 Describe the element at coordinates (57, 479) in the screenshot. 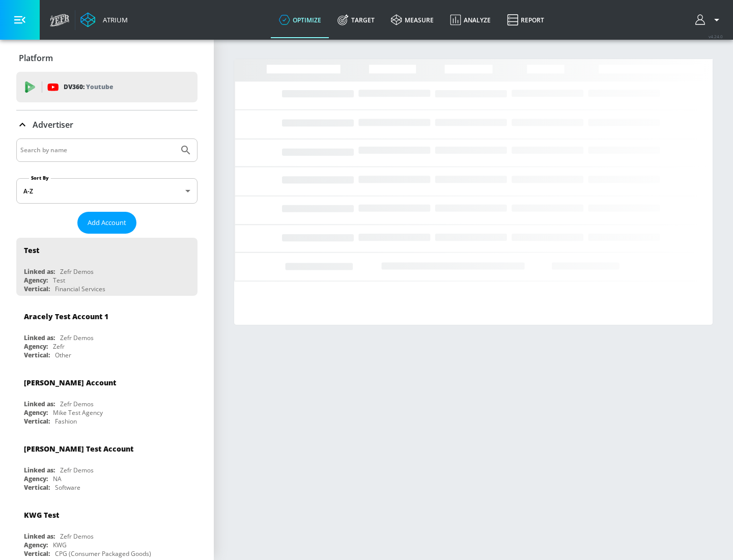

I see `div: NA` at that location.